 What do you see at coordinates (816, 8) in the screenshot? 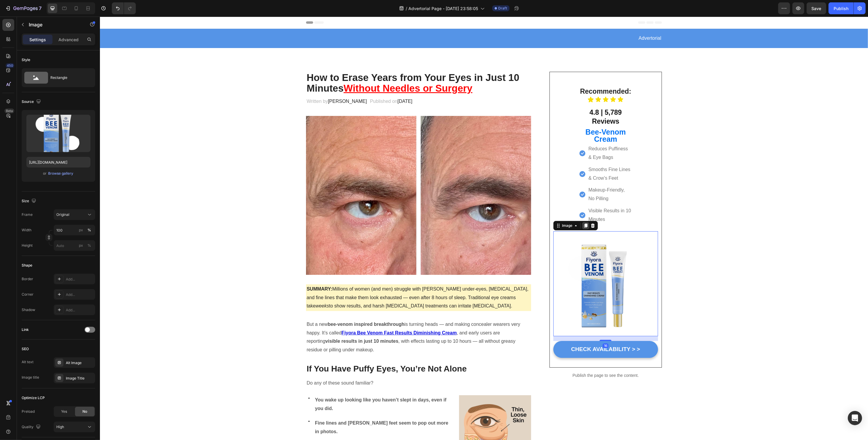
I see `span: Save` at bounding box center [816, 8].